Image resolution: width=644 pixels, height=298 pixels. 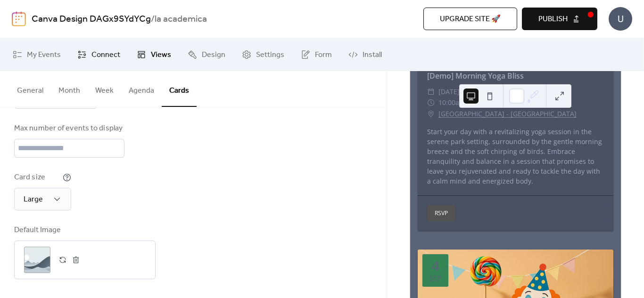 I want to click on a: Design, so click(x=206, y=55).